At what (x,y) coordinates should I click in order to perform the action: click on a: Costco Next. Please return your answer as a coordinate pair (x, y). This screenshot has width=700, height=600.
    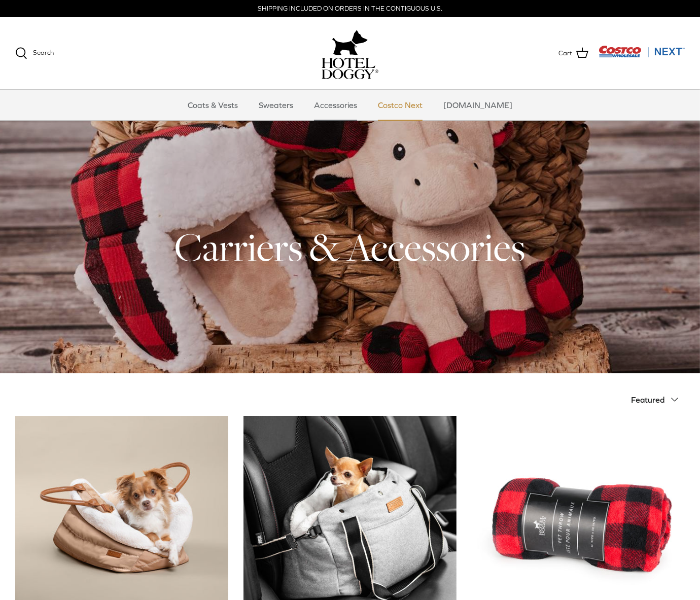
    Looking at the image, I should click on (400, 105).